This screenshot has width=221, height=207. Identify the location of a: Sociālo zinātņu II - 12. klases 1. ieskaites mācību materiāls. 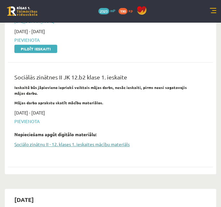
(106, 144).